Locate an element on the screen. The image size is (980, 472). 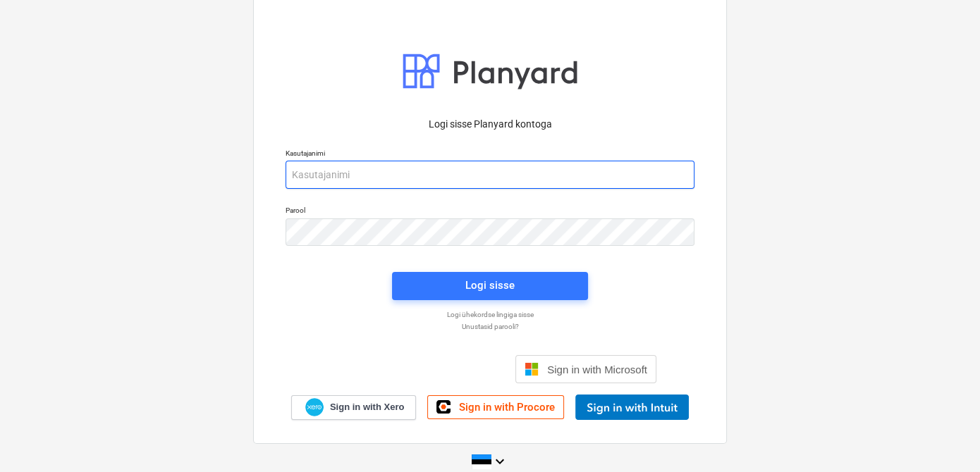
a: Unustasid parooli? is located at coordinates (490, 326).